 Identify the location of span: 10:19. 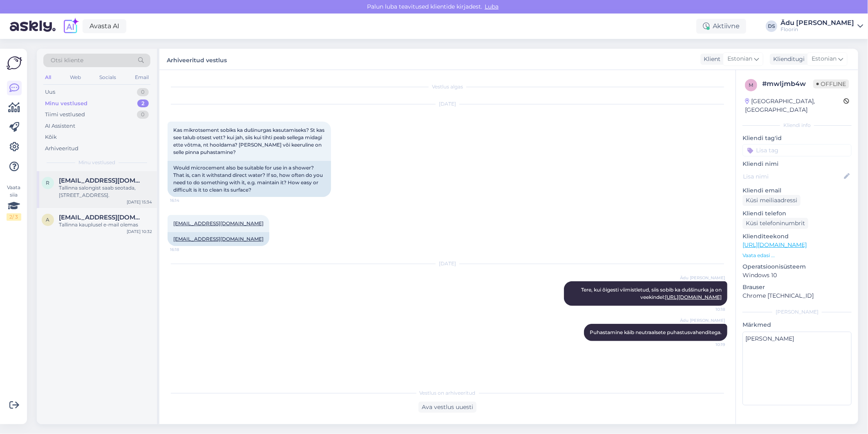
(710, 344).